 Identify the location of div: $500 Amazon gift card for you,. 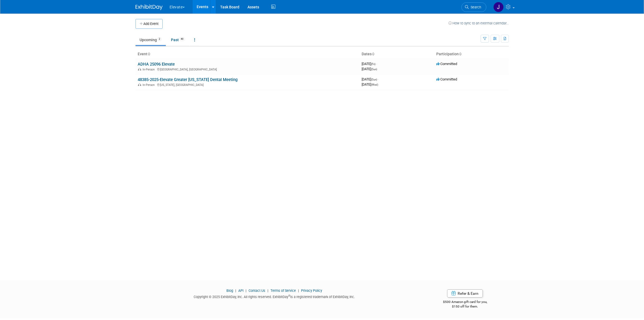
(465, 302).